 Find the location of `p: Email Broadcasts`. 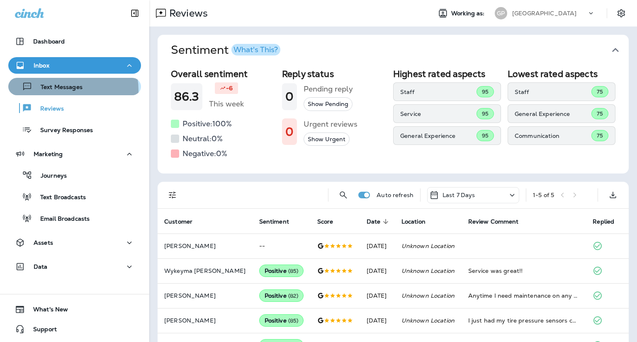

p: Email Broadcasts is located at coordinates (61, 219).